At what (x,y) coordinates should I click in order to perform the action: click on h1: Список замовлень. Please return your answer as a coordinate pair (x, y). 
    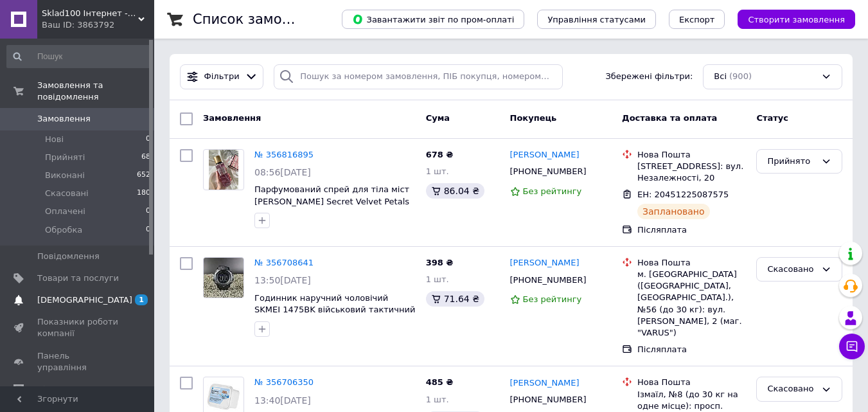
    Looking at the image, I should click on (258, 19).